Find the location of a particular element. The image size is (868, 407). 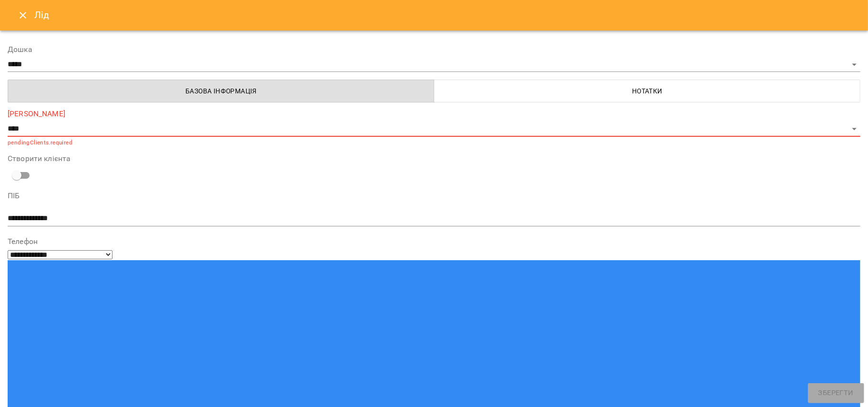

label: ПІБ is located at coordinates (434, 196).